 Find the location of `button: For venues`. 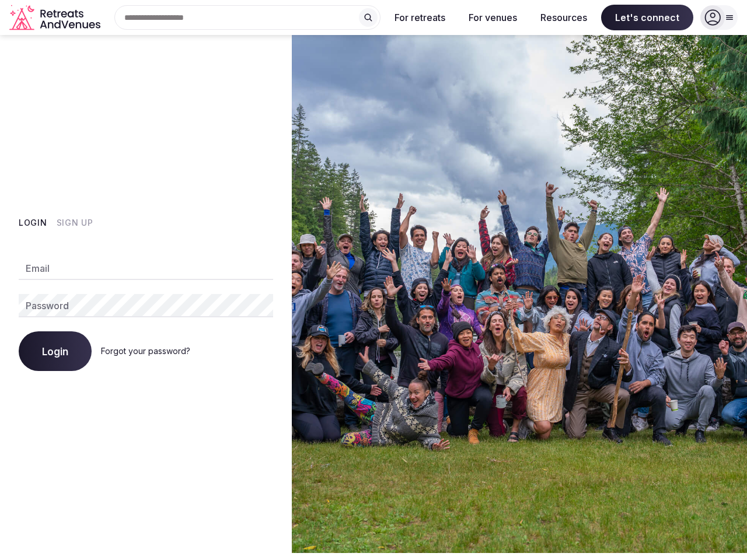

button: For venues is located at coordinates (492, 17).